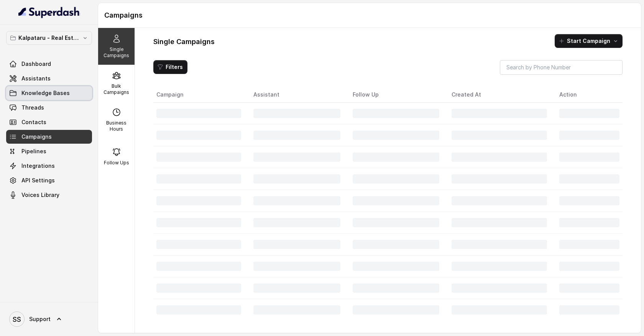  I want to click on h1: Single Campaigns, so click(184, 42).